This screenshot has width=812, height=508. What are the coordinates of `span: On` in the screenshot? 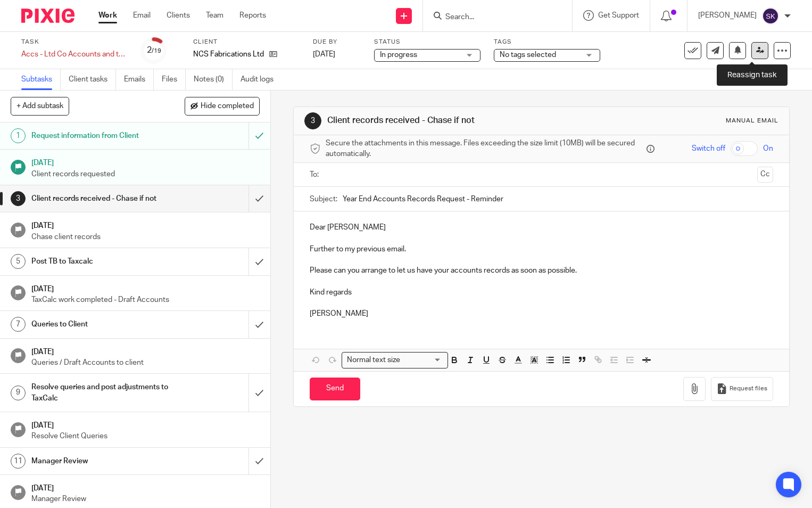 It's located at (768, 149).